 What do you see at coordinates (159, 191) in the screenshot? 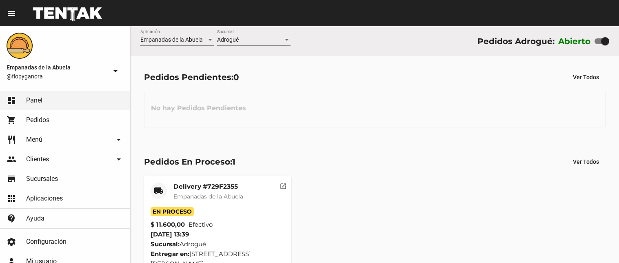
I see `mat-icon: local_shipping` at bounding box center [159, 191].